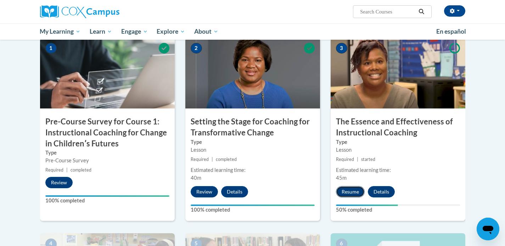  I want to click on button: Search, so click(421, 12).